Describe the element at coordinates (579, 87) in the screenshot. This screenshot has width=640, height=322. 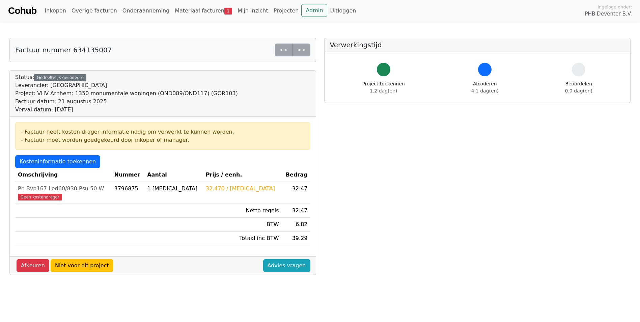
I see `div: Beoordelen` at that location.